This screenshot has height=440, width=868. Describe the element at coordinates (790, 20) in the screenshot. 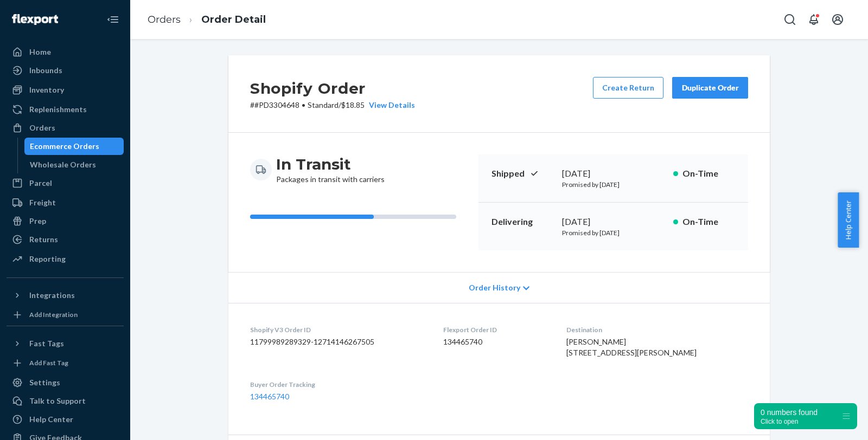

I see `button: Open Search Box` at that location.